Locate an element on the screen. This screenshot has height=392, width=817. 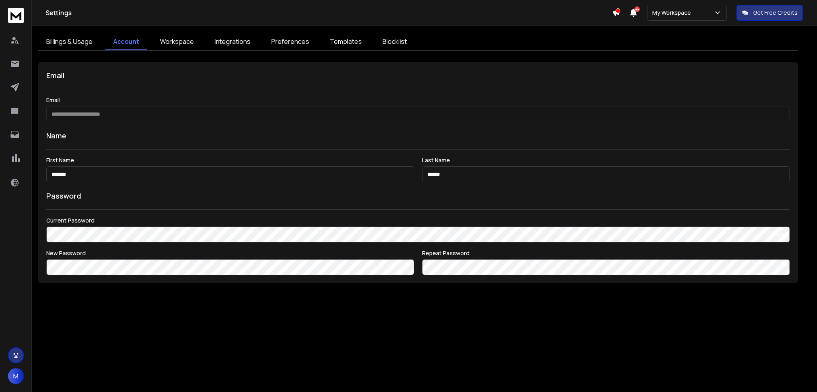
a: Templates is located at coordinates (346, 42).